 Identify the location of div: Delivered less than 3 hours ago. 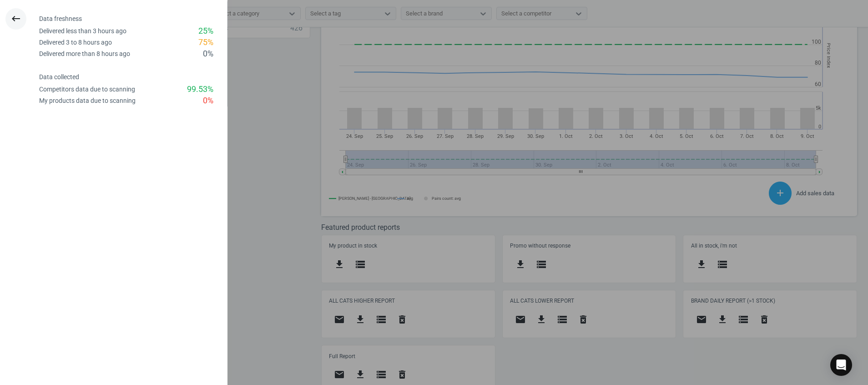
(83, 31).